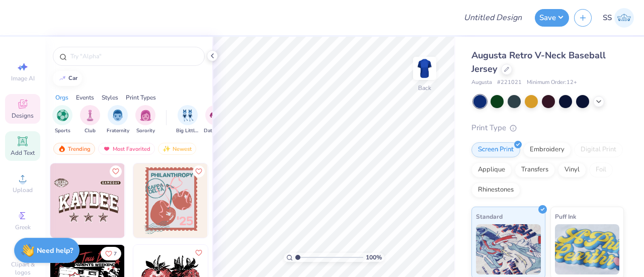 The image size is (644, 277). Describe the element at coordinates (215, 115) in the screenshot. I see `img: Date Parties & Socials Image` at that location.